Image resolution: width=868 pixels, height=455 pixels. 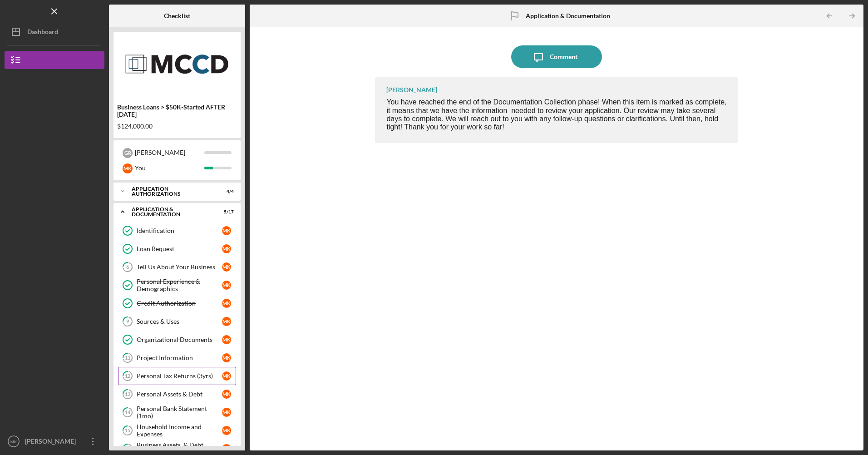 What do you see at coordinates (128, 267) in the screenshot?
I see `tspan: 6` at bounding box center [128, 267].